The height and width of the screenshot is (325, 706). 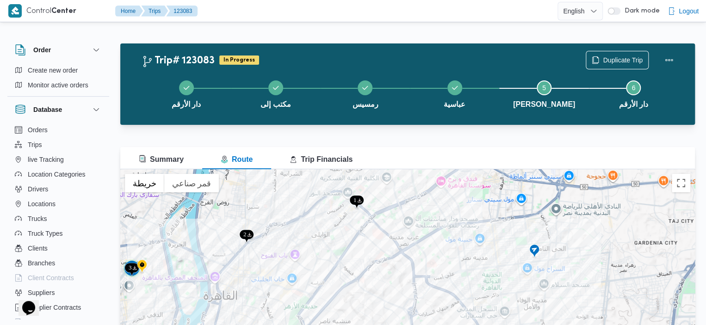 I want to click on span: live Tracking, so click(x=46, y=160).